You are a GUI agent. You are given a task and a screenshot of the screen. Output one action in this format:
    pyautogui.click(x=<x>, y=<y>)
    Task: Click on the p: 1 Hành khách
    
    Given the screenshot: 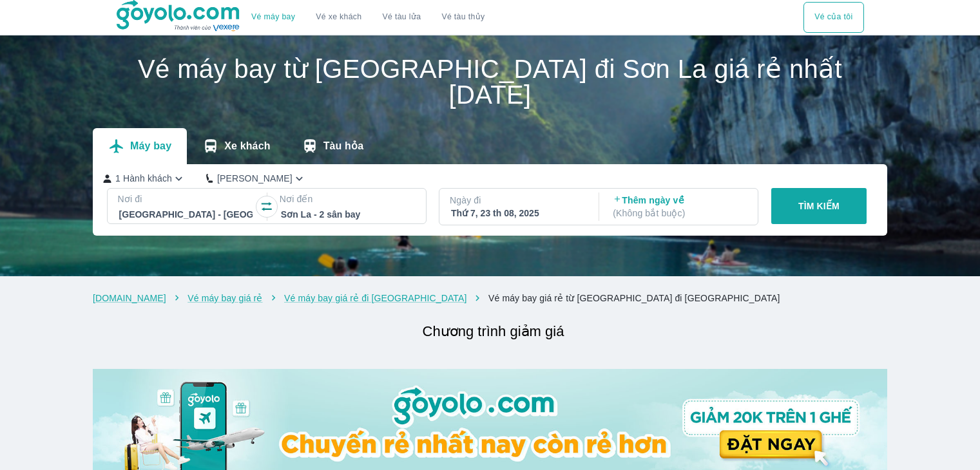 What is the action you would take?
    pyautogui.click(x=144, y=178)
    